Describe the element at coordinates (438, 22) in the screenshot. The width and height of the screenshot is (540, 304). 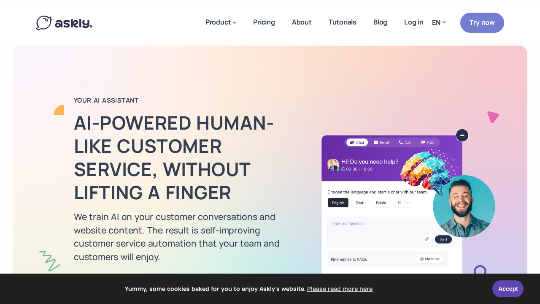
I see `a: EN` at that location.